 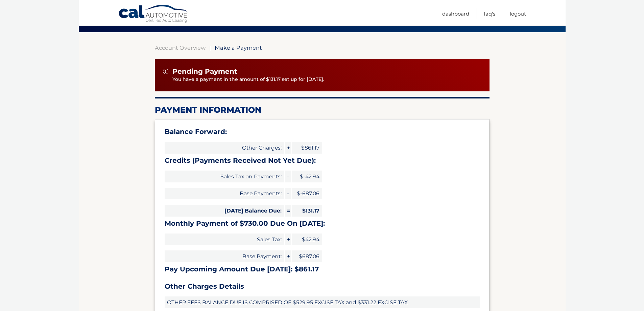 I want to click on span: Make a Payment, so click(x=238, y=48).